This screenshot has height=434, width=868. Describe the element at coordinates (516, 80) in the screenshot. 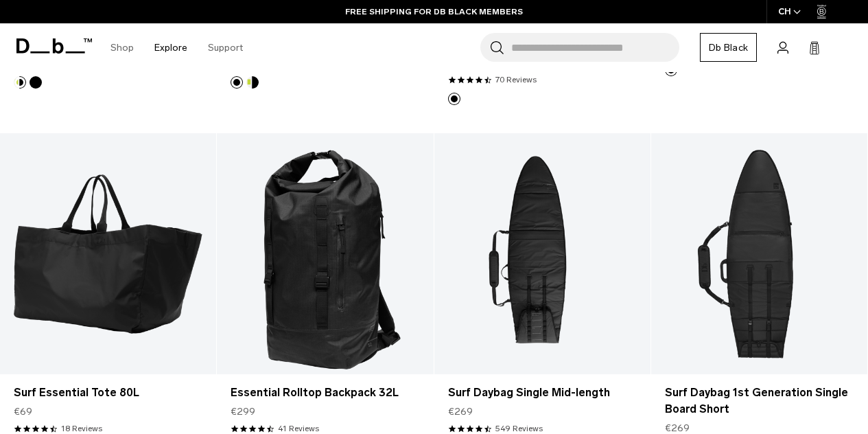

I see `a: 70 reviews` at that location.